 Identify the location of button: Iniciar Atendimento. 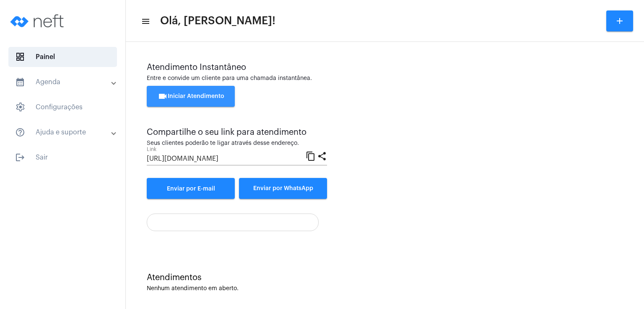
(191, 97).